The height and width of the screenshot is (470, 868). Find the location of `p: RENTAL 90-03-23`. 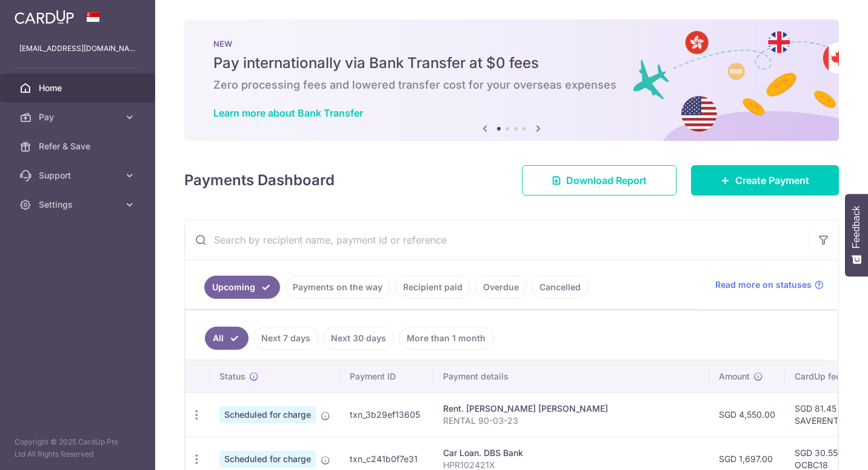

p: RENTAL 90-03-23 is located at coordinates (571, 421).